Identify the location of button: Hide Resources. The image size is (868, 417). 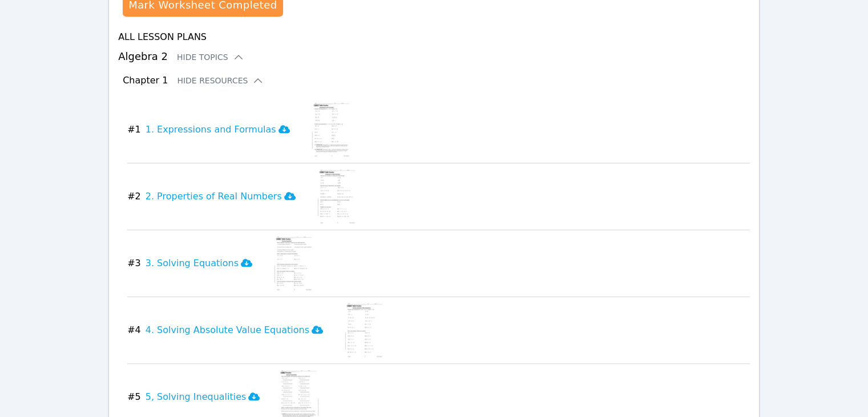
(220, 80).